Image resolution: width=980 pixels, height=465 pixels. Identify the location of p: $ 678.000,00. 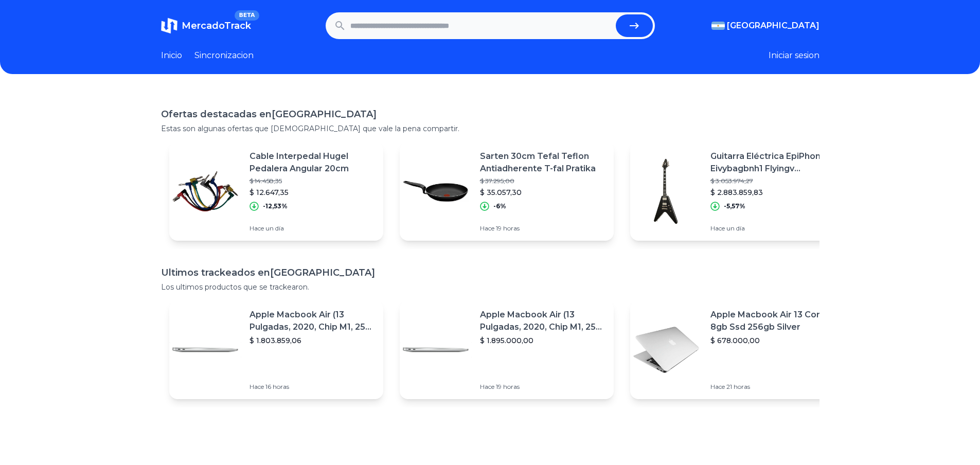
(773, 340).